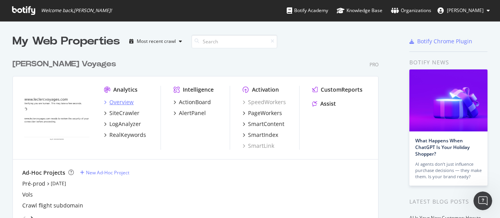 This screenshot has height=218, width=500. I want to click on div: Crawl flight subdomain, so click(53, 206).